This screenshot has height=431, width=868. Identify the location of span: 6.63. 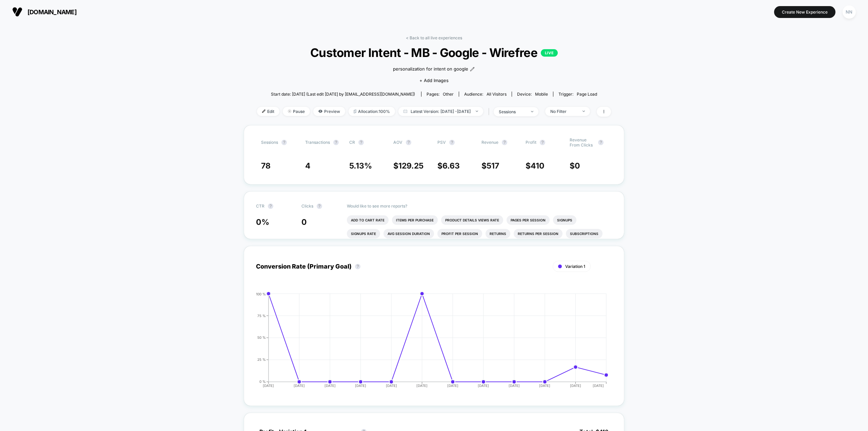
(451, 166).